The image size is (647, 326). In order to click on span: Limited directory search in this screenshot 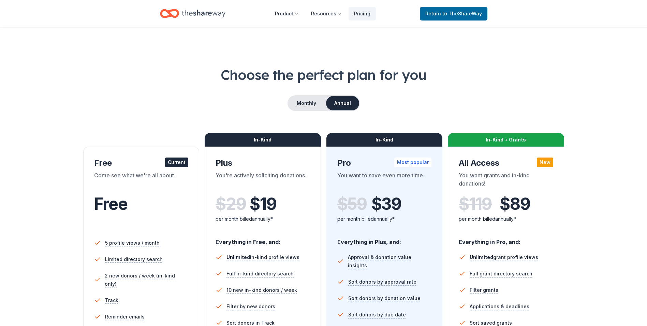, I will do `click(134, 259)`.